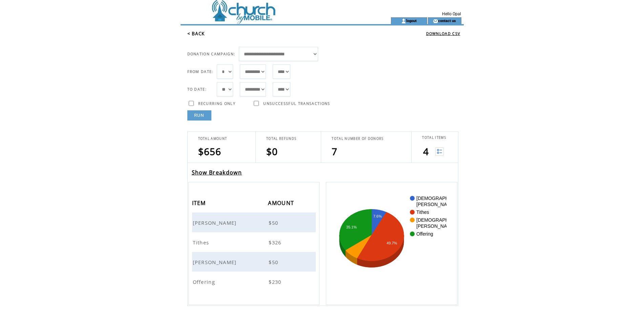  Describe the element at coordinates (425, 234) in the screenshot. I see `text: Offering` at that location.